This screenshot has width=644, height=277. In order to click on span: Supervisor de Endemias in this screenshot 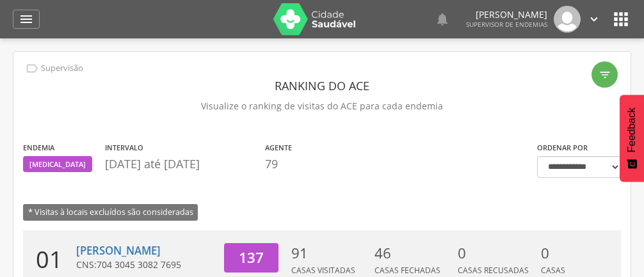, I will do `click(506, 25)`.